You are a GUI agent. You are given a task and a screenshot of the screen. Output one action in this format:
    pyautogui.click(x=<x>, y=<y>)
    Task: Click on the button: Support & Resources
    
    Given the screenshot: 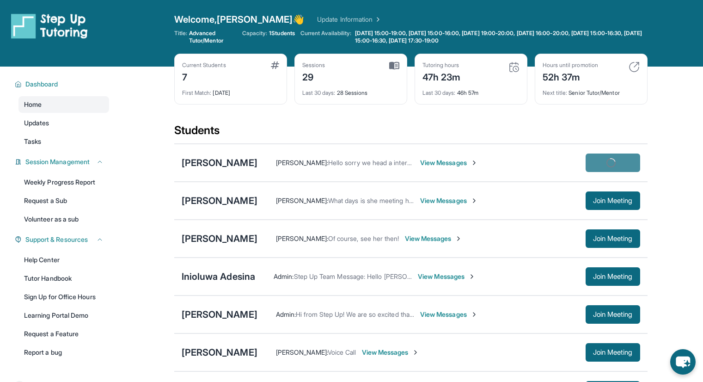 What is the action you would take?
    pyautogui.click(x=62, y=240)
    